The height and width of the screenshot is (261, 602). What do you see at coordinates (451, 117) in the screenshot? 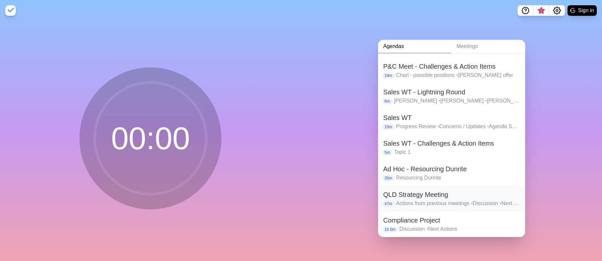
I see `h2: Sales WT` at bounding box center [451, 117].